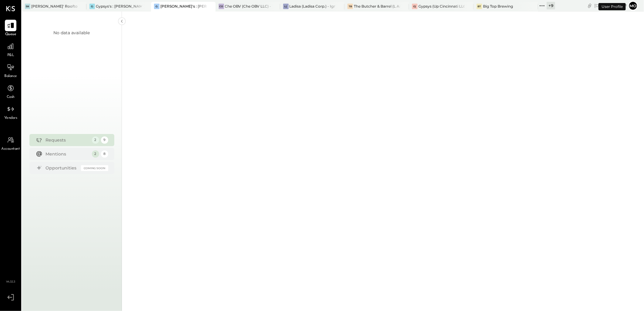 The width and height of the screenshot is (644, 311). Describe the element at coordinates (11, 143) in the screenshot. I see `a: Accountant` at that location.